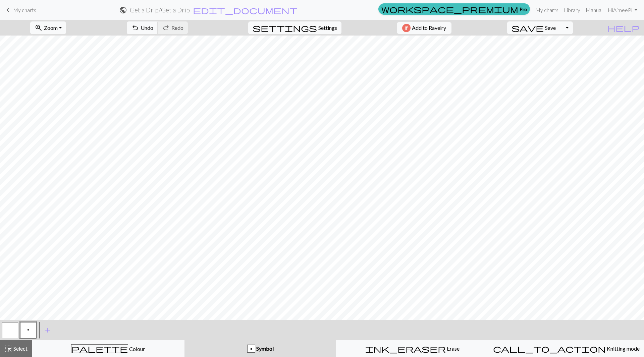  What do you see at coordinates (285, 28) in the screenshot?
I see `i: Settings` at bounding box center [285, 28].